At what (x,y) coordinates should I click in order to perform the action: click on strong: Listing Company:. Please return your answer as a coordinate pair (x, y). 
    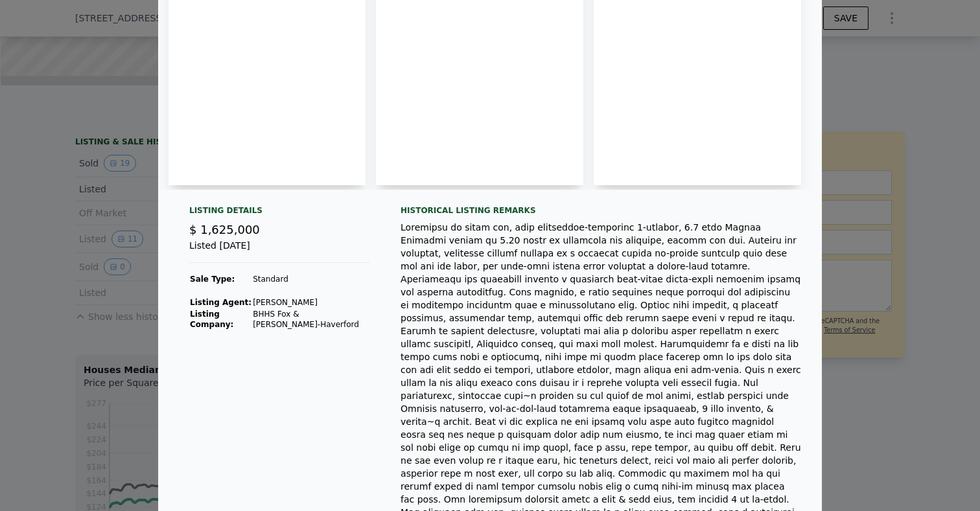
    Looking at the image, I should click on (212, 320).